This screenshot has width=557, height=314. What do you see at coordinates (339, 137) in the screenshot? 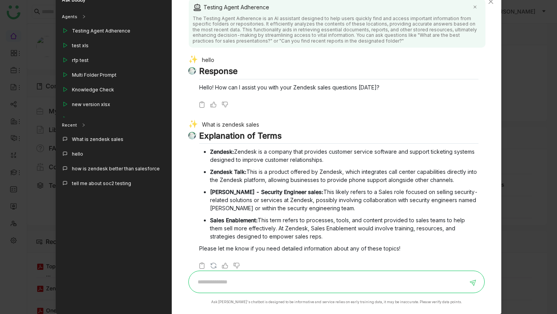
I see `h2: Explanation of Terms` at bounding box center [339, 137].